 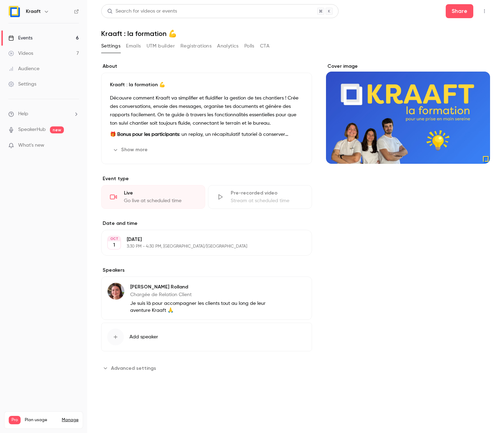 What do you see at coordinates (23, 114) in the screenshot?
I see `span: Help` at bounding box center [23, 114].